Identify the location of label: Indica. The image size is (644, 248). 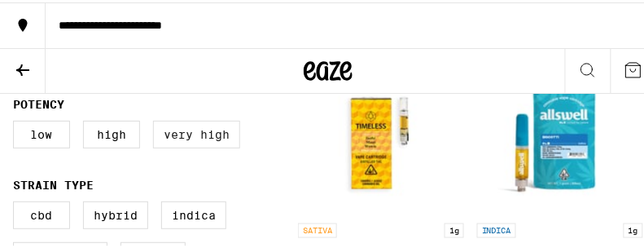
(194, 213).